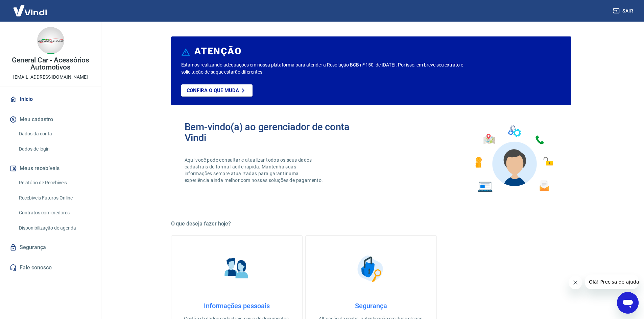 The height and width of the screenshot is (319, 644). What do you see at coordinates (255, 170) in the screenshot?
I see `p: Aqui você pode consultar e atualizar todos os seus dados cadastrais de forma fácil e rápida. Mant...` at bounding box center [255, 170].